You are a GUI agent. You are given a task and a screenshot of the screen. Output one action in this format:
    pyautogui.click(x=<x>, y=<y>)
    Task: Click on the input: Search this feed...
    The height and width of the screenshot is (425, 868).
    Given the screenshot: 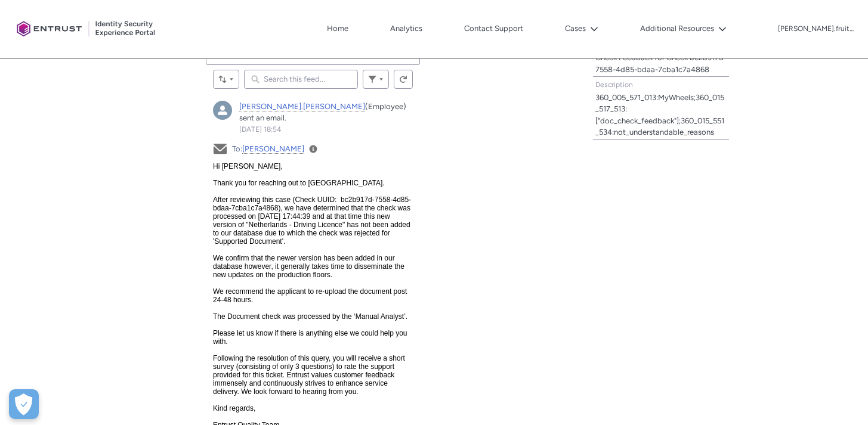 What is the action you would take?
    pyautogui.click(x=301, y=79)
    